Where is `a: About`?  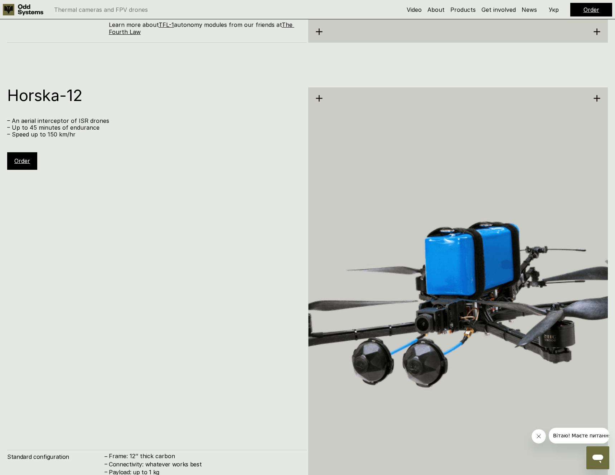
a: About is located at coordinates (436, 10).